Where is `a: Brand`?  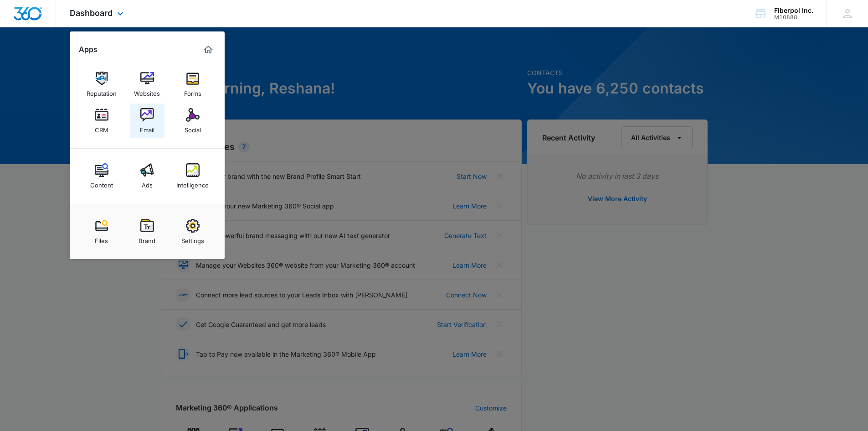 a: Brand is located at coordinates (147, 232).